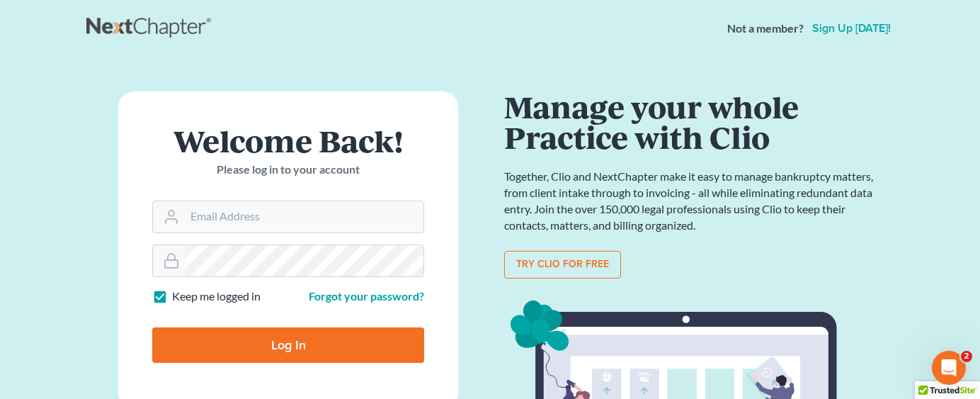 The width and height of the screenshot is (980, 399). Describe the element at coordinates (303, 217) in the screenshot. I see `input: Email Address` at that location.